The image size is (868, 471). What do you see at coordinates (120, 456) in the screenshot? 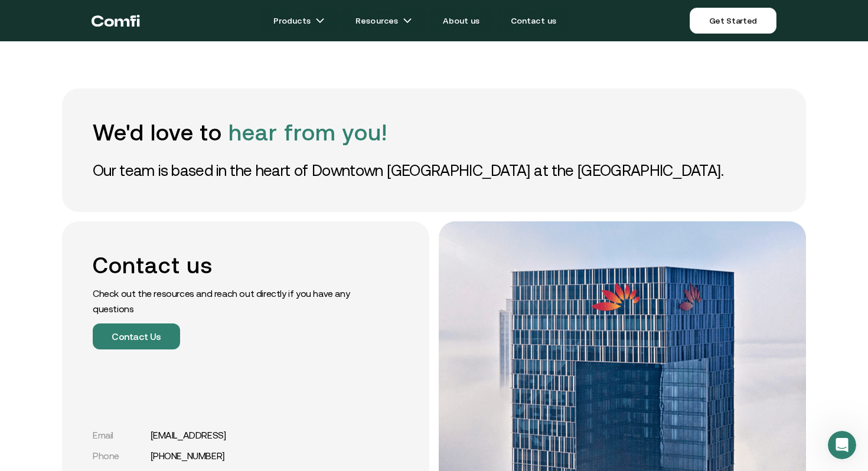
I see `div: Phone` at bounding box center [120, 456].